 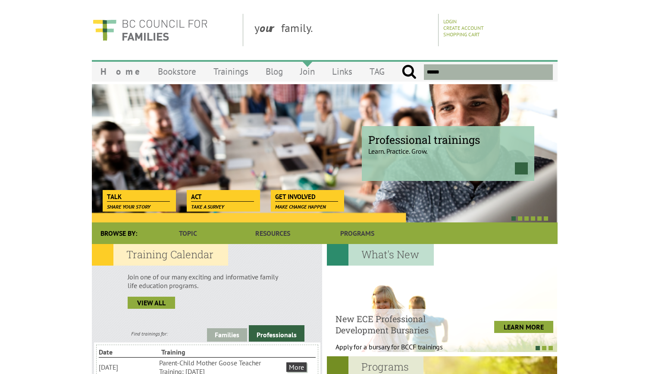 What do you see at coordinates (150, 30) in the screenshot?
I see `img: BC Council for FAMILIES` at bounding box center [150, 30].